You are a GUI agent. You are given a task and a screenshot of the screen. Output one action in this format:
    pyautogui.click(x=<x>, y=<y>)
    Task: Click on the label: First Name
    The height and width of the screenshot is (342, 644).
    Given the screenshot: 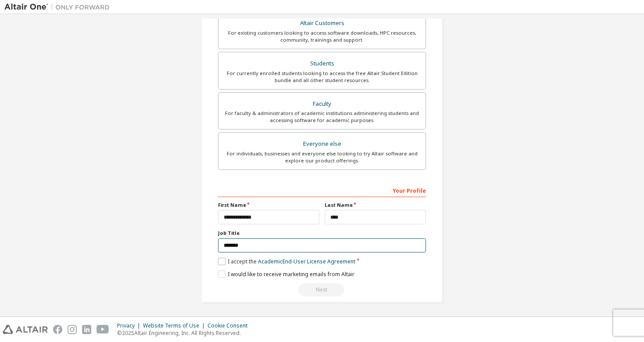 What is the action you would take?
    pyautogui.click(x=268, y=205)
    